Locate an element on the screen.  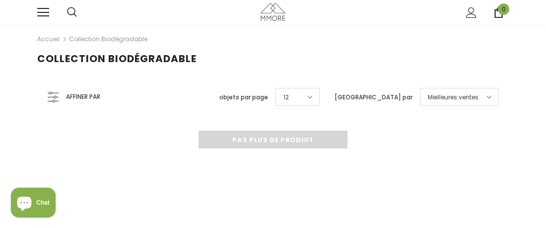
span: 12 is located at coordinates (286, 97).